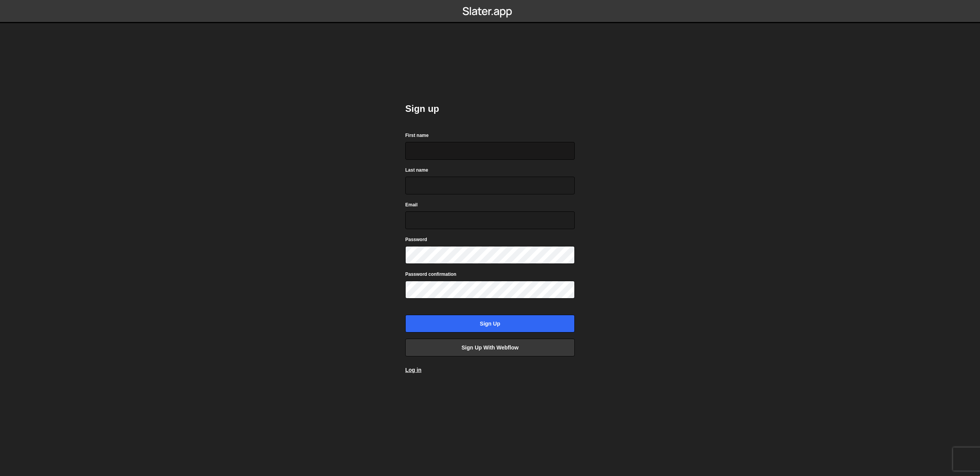 The height and width of the screenshot is (476, 980). What do you see at coordinates (416, 239) in the screenshot?
I see `label: Password` at bounding box center [416, 239].